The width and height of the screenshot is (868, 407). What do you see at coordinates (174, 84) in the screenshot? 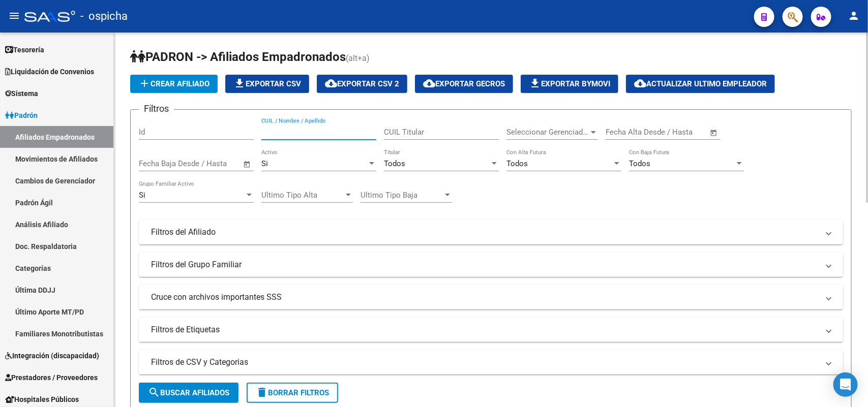
I see `span: Crear Afiliado` at bounding box center [174, 84].